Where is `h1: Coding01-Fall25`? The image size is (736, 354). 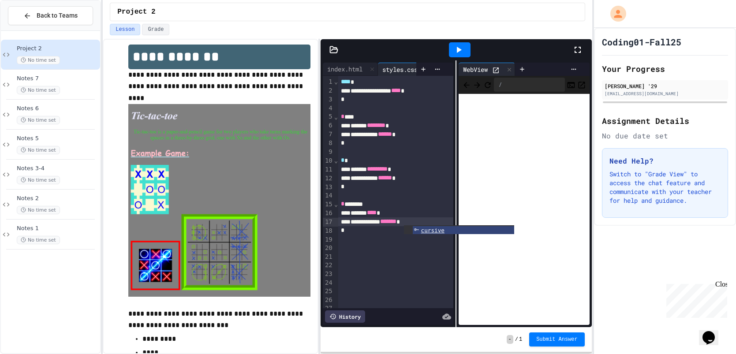
h1: Coding01-Fall25 is located at coordinates (642, 42).